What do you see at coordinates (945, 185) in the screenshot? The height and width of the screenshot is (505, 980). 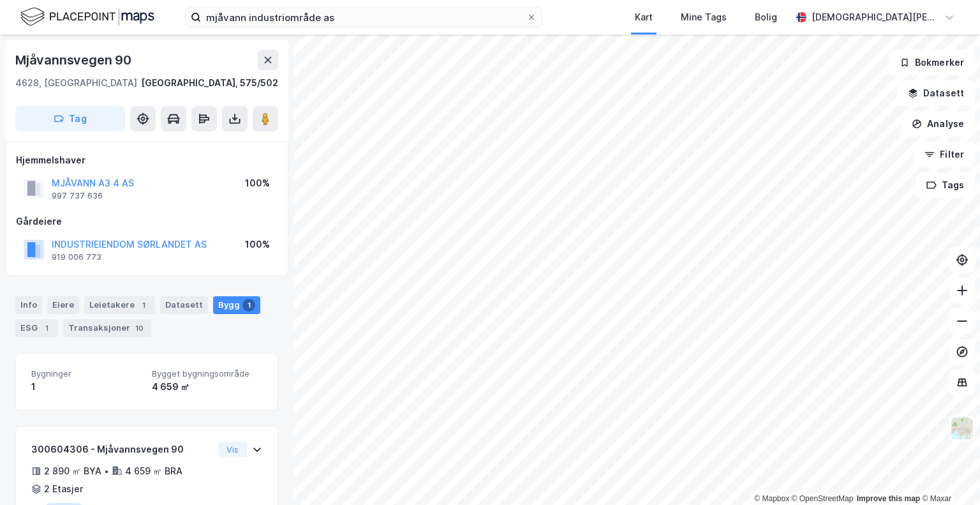 I see `button: Tags` at bounding box center [945, 185].